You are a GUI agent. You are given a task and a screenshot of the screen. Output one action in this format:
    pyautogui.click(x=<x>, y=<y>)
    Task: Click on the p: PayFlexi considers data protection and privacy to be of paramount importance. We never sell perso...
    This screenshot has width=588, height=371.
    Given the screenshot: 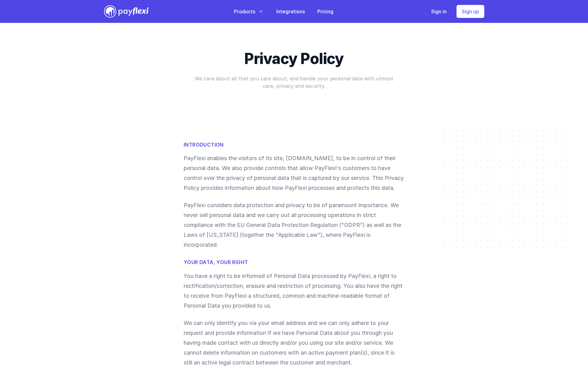 What is the action you would take?
    pyautogui.click(x=294, y=225)
    